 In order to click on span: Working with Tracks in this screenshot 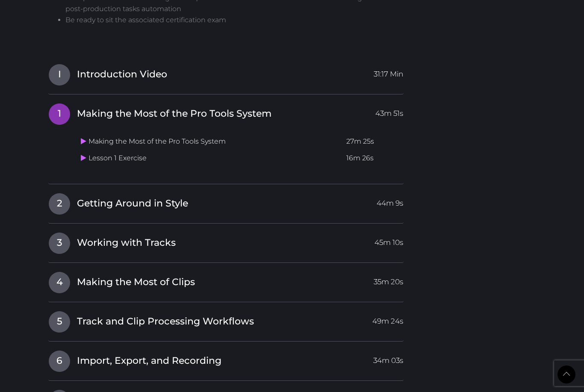, I will do `click(126, 243)`.